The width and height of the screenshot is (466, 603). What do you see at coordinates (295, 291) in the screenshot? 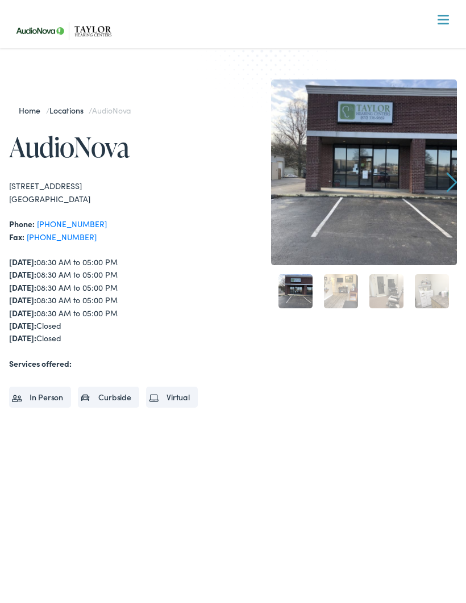
I see `a: 1` at bounding box center [295, 291].